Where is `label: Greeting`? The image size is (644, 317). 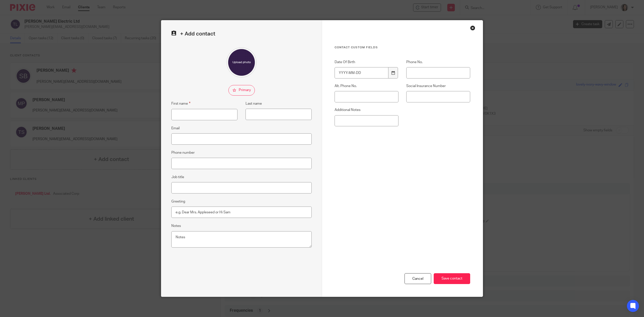 label: Greeting is located at coordinates (178, 201).